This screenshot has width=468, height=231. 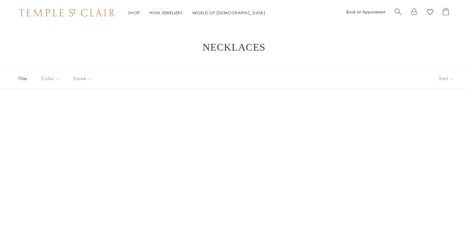 What do you see at coordinates (234, 47) in the screenshot?
I see `h1: Necklaces` at bounding box center [234, 47].